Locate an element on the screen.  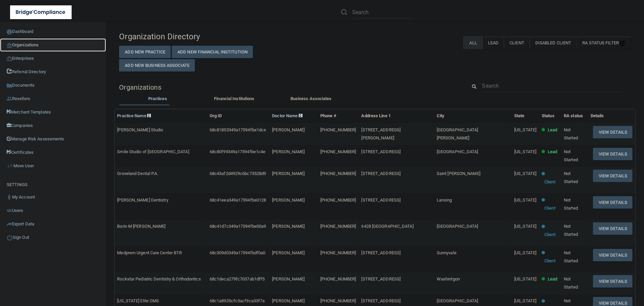
span: 68c81853349a17594fbe1dce is located at coordinates (238, 130).